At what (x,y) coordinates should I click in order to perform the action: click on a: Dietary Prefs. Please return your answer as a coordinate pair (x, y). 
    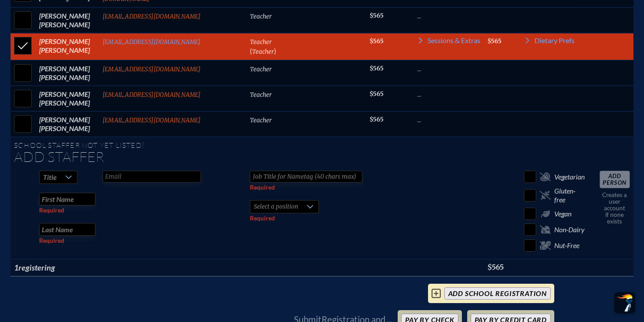
    Looking at the image, I should click on (549, 42).